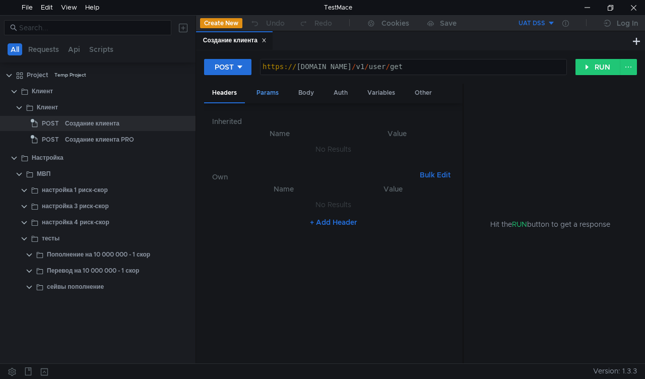 This screenshot has height=379, width=645. Describe the element at coordinates (75, 206) in the screenshot. I see `div: настройка 3 риск-скор` at that location.